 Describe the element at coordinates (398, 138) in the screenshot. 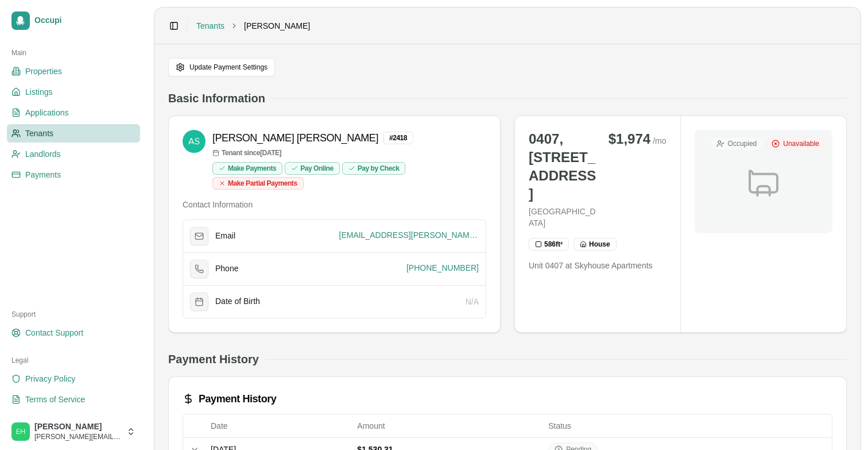

I see `div: # 2418` at that location.